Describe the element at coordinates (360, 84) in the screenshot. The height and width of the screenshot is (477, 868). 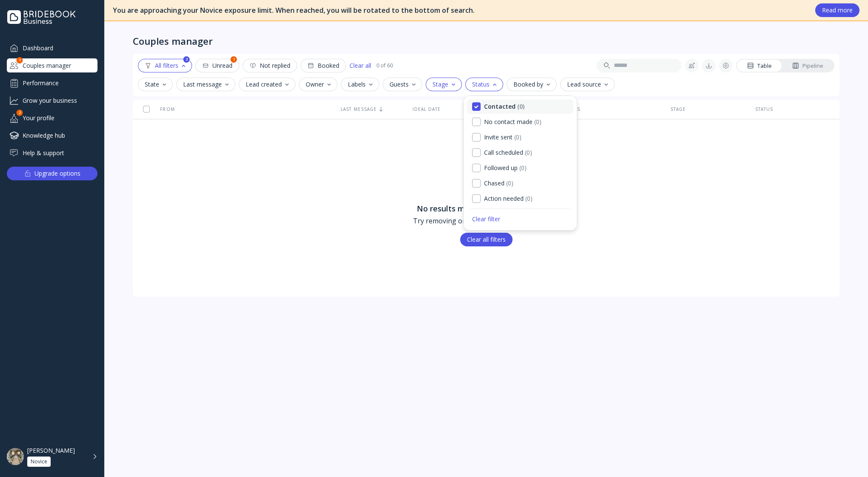
I see `button: Labels` at that location.